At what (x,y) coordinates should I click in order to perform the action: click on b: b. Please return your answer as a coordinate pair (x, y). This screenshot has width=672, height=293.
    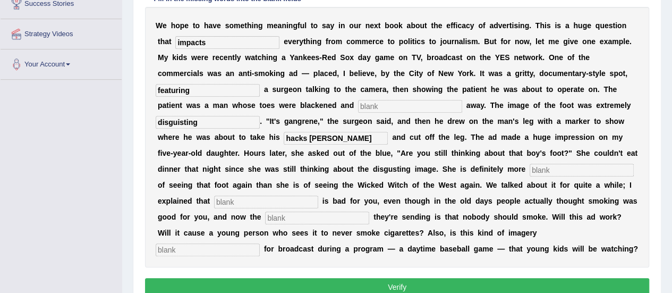
    Looking at the image, I should click on (429, 57).